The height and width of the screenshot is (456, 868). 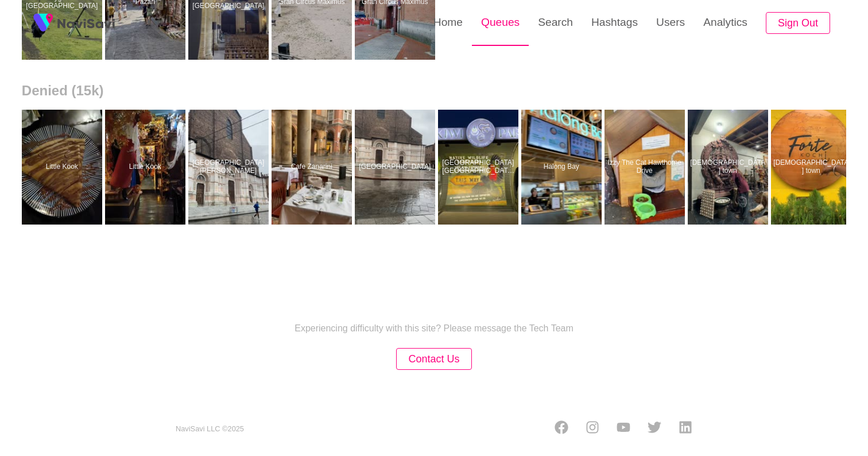 What do you see at coordinates (563, 167) in the screenshot?
I see `a: Halong BayHalong Bay` at bounding box center [563, 167].